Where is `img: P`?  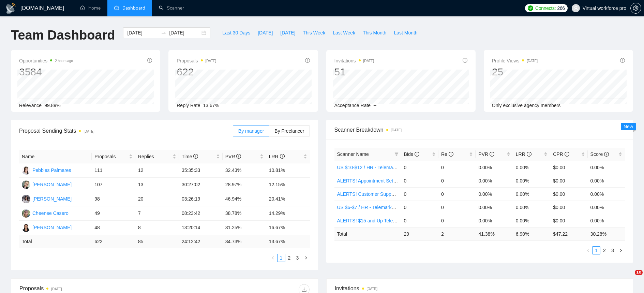 img: P is located at coordinates (26, 170).